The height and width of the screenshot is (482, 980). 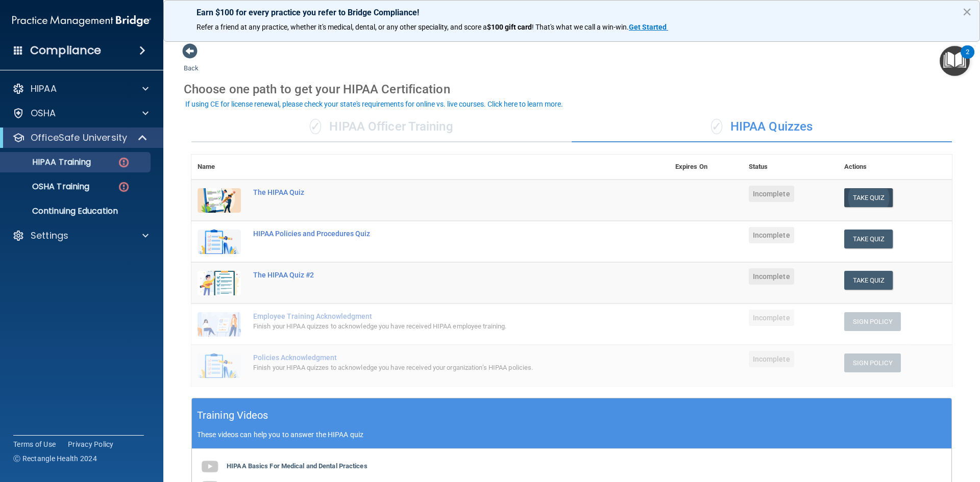 What do you see at coordinates (76, 211) in the screenshot?
I see `p: Continuing Education` at bounding box center [76, 211].